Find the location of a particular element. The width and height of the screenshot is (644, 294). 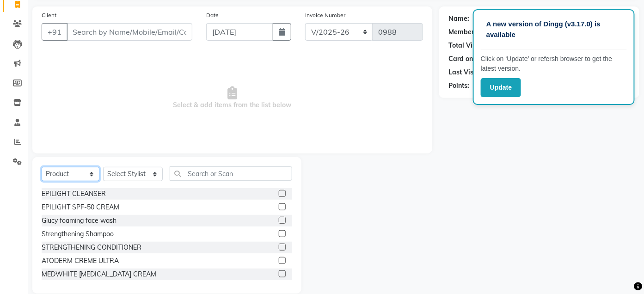

div: Total Visits: is located at coordinates (466, 45).